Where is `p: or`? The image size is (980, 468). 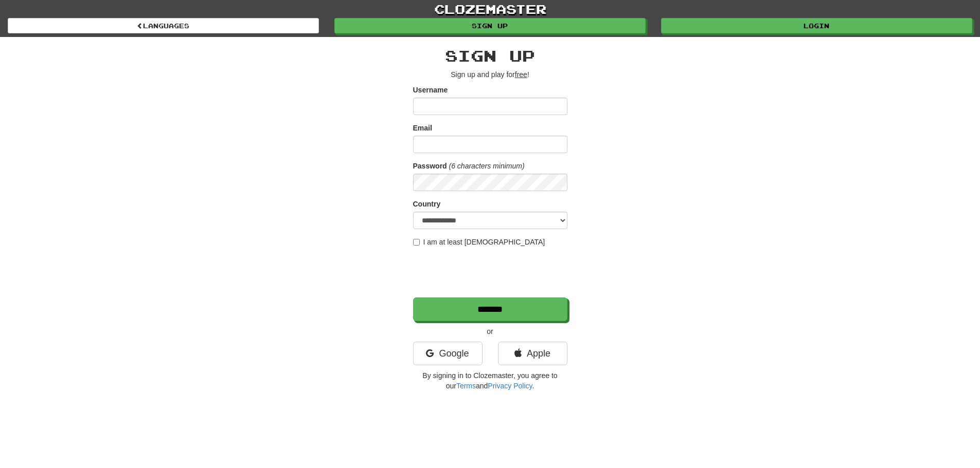
p: or is located at coordinates (490, 331).